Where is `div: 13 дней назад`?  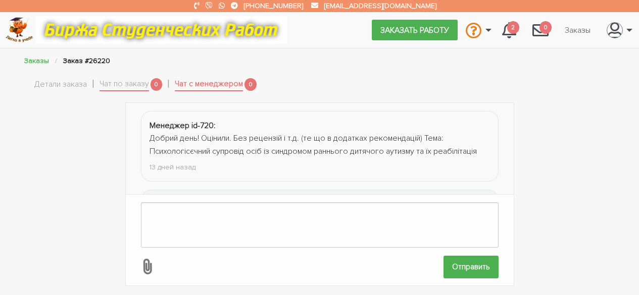
div: 13 дней назад is located at coordinates (320, 167).